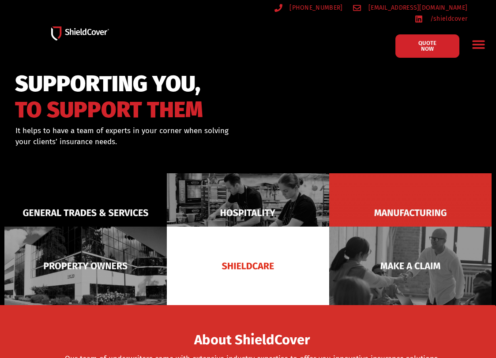  What do you see at coordinates (427, 46) in the screenshot?
I see `span: QUOTE NOW` at bounding box center [427, 46].